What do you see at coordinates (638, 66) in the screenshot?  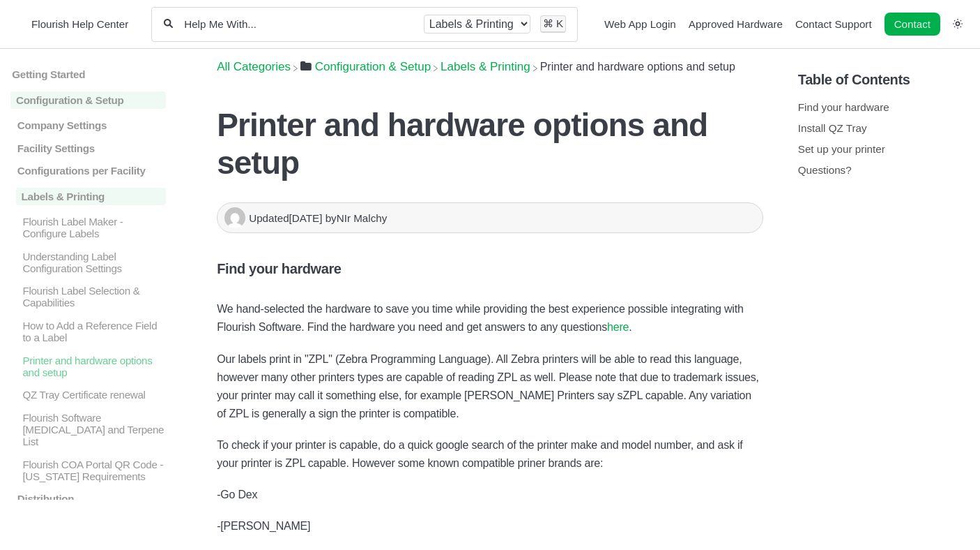 I see `span: Printer and hardware options and setup` at bounding box center [638, 66].